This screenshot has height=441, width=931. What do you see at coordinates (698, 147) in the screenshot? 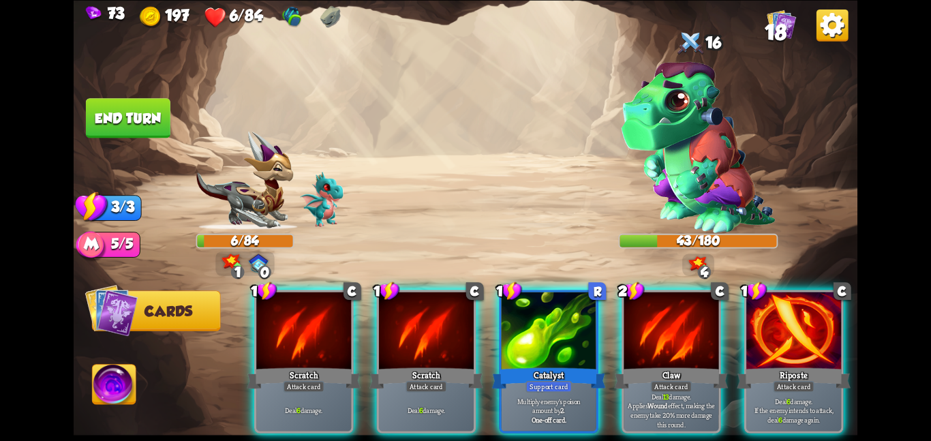
I see `img: Frankie_Dragon.png` at bounding box center [698, 147].